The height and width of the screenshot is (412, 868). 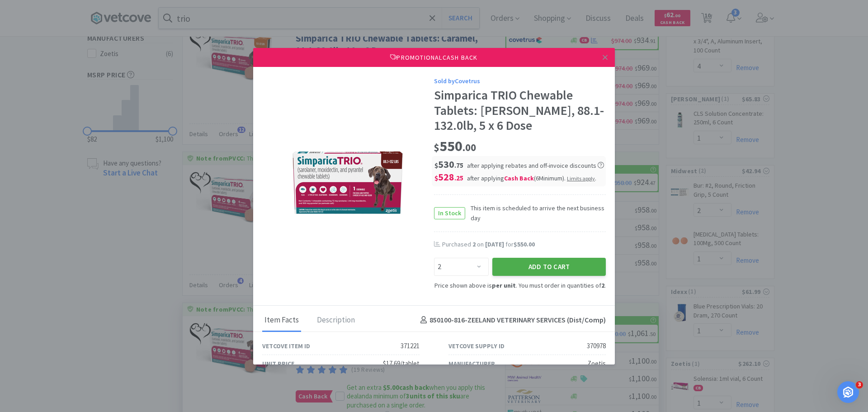 I want to click on div: Manufacturer, so click(x=472, y=364).